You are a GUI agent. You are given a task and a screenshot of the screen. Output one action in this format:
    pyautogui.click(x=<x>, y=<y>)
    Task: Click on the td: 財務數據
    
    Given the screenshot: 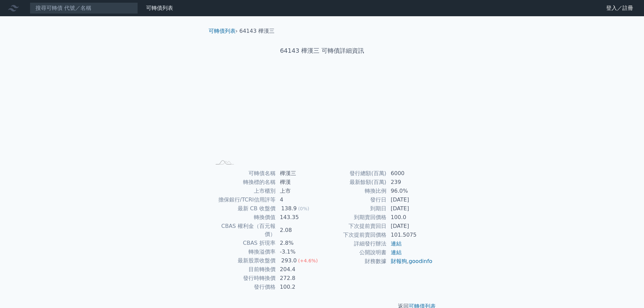 What is the action you would take?
    pyautogui.click(x=354, y=262)
    